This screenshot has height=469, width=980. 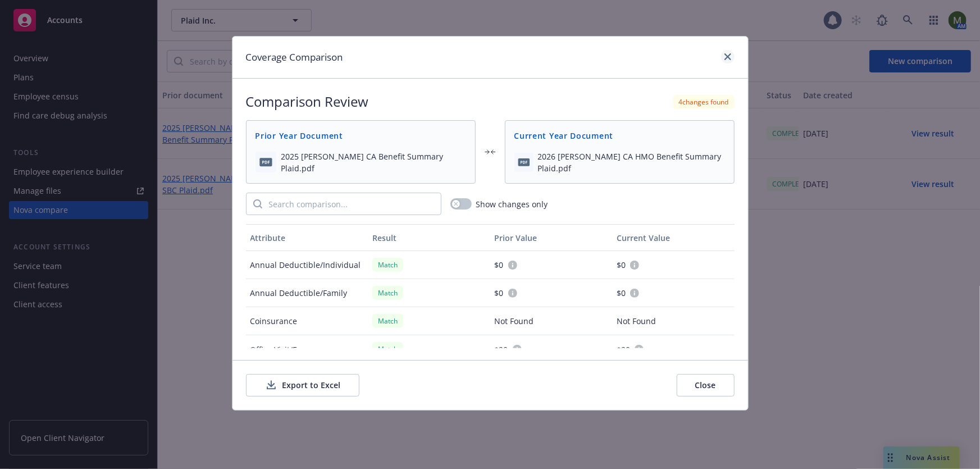 What do you see at coordinates (703, 101) in the screenshot?
I see `div: 4 changes found` at bounding box center [703, 101].